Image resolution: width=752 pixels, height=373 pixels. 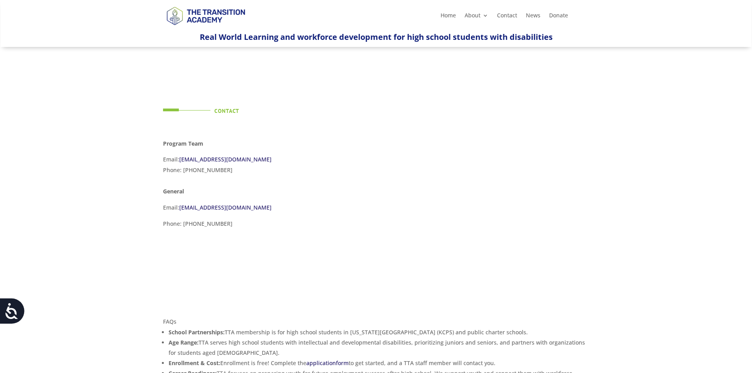 I want to click on strong: Age Range:, so click(x=183, y=342).